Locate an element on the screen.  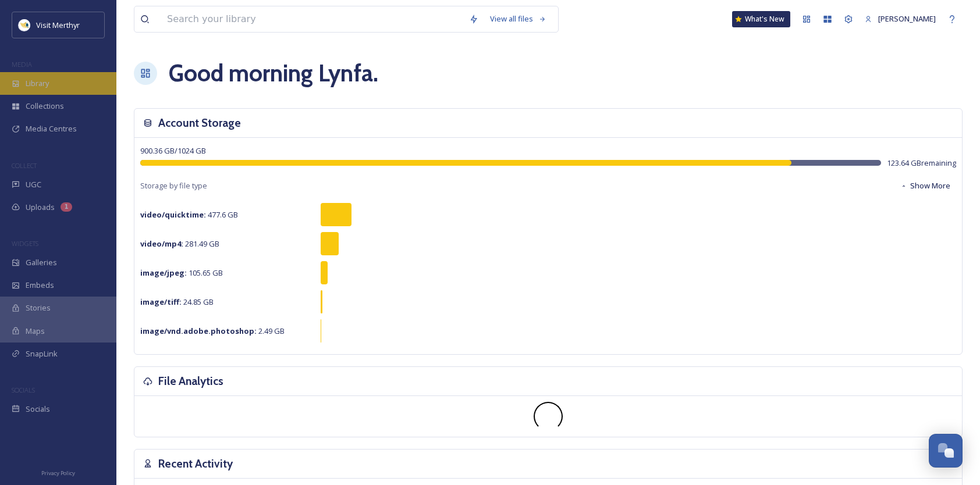
a: What's New is located at coordinates (761, 20).